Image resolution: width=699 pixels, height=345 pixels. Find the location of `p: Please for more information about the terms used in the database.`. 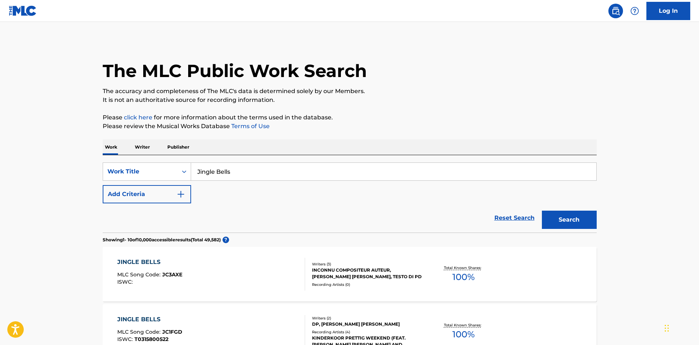

p: Please for more information about the terms used in the database. is located at coordinates (350, 118).